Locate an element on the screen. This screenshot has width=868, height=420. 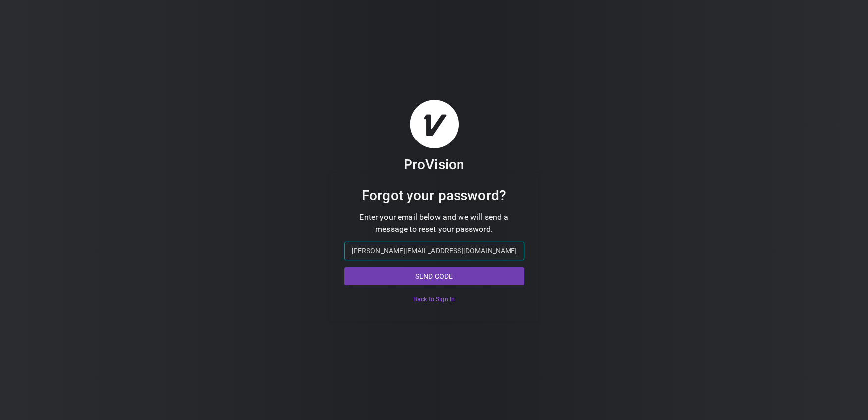
p: Enter your email below and we will send a message to reset your password. is located at coordinates (434, 223).